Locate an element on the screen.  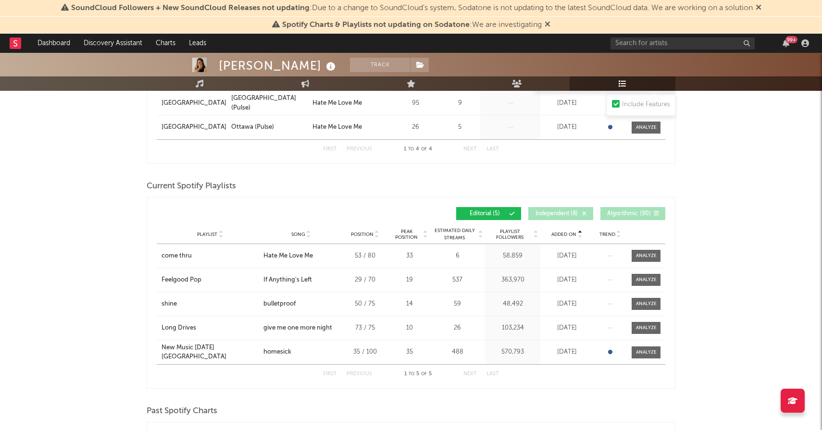
div: bulletproof is located at coordinates (279, 304).